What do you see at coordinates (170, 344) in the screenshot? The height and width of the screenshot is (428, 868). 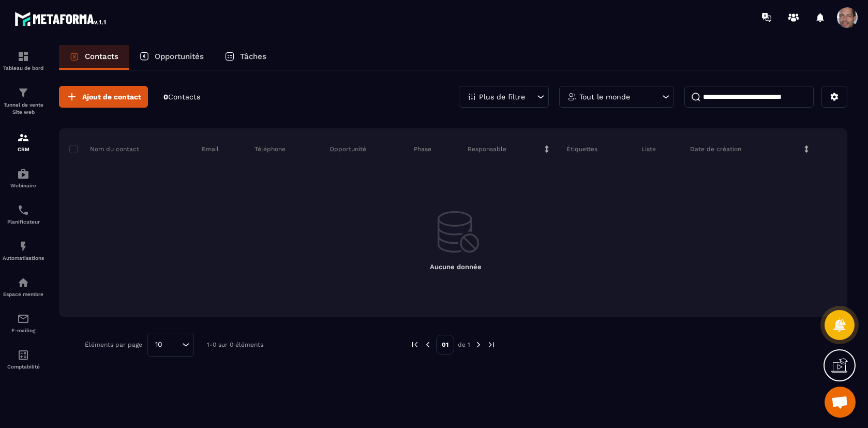 I see `div: Search for option` at bounding box center [170, 344].